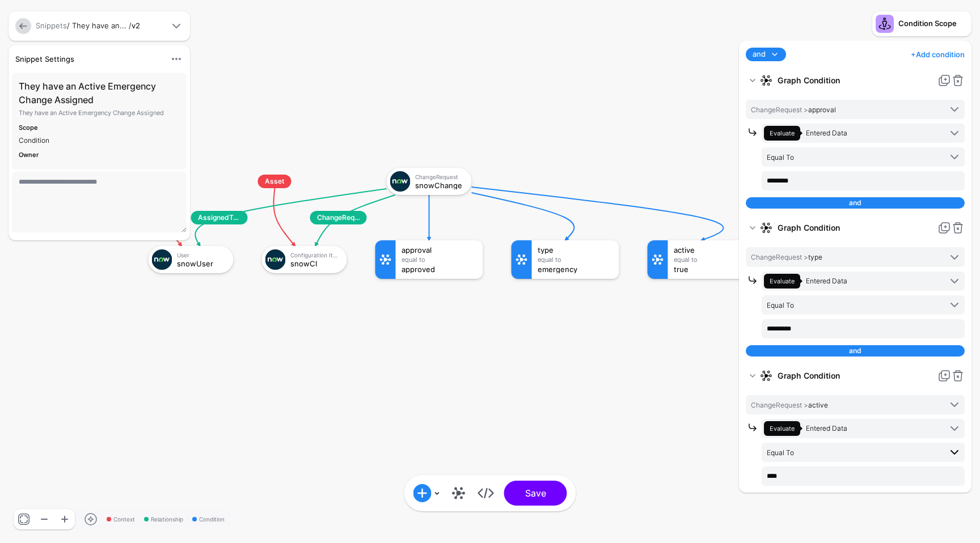  Describe the element at coordinates (209, 520) in the screenshot. I see `span: Condition` at that location.